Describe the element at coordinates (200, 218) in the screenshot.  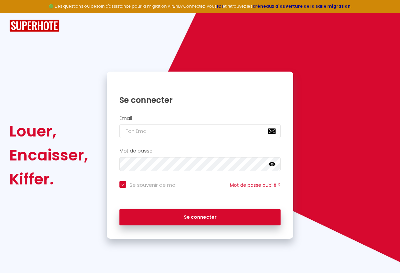
I see `button: Se connecter` at that location.